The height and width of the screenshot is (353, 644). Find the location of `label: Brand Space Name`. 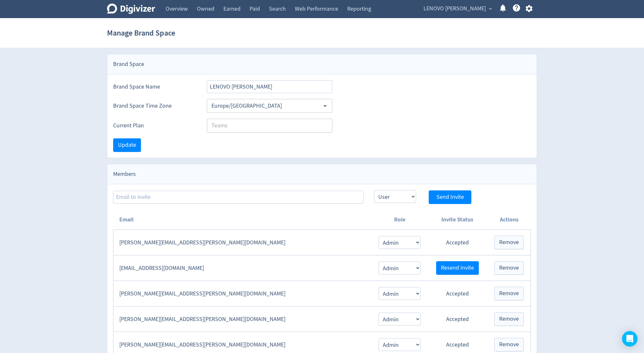

label: Brand Space Name is located at coordinates (155, 87).